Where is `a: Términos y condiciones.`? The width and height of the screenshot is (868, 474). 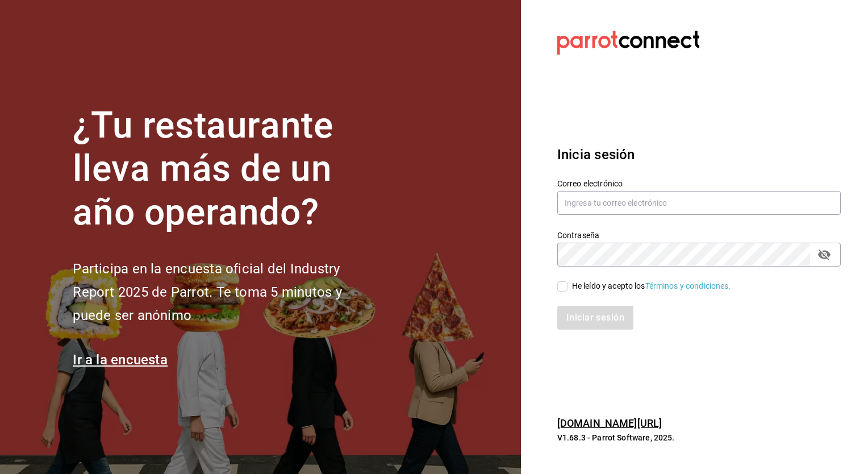
a: Términos y condiciones. is located at coordinates (688, 286).